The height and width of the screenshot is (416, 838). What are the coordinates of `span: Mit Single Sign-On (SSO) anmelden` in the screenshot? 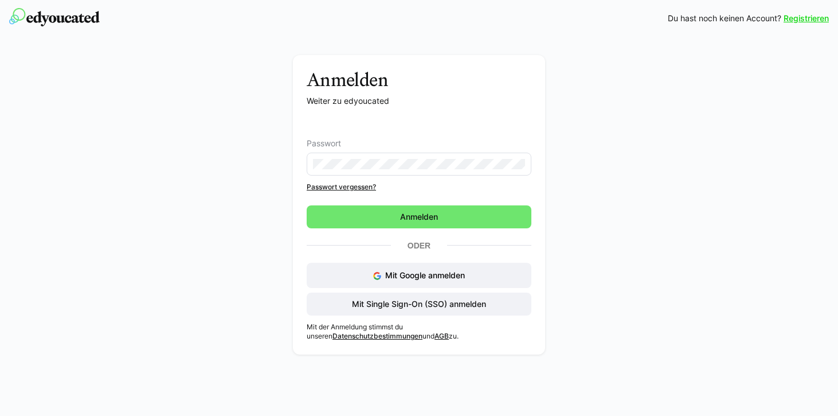 It's located at (419, 304).